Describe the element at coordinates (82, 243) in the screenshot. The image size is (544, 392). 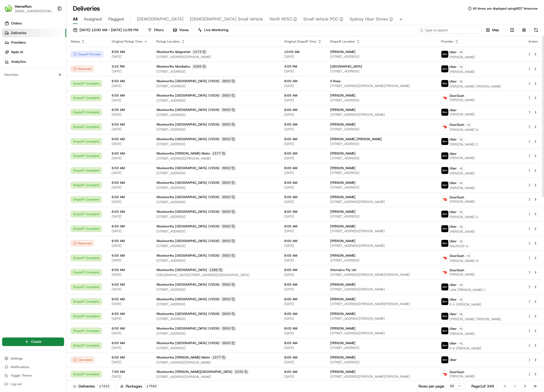
I see `div: Returned` at that location.